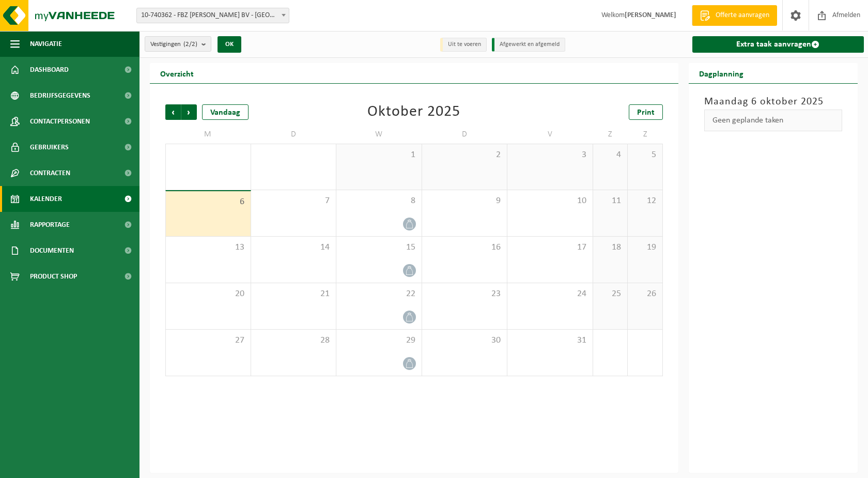  I want to click on h2: Dagplanning, so click(721, 73).